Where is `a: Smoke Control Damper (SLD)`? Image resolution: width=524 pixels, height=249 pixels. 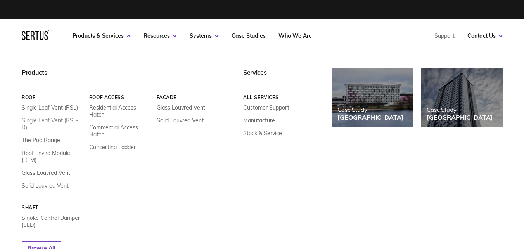 a: Smoke Control Damper (SLD) is located at coordinates (52, 221).